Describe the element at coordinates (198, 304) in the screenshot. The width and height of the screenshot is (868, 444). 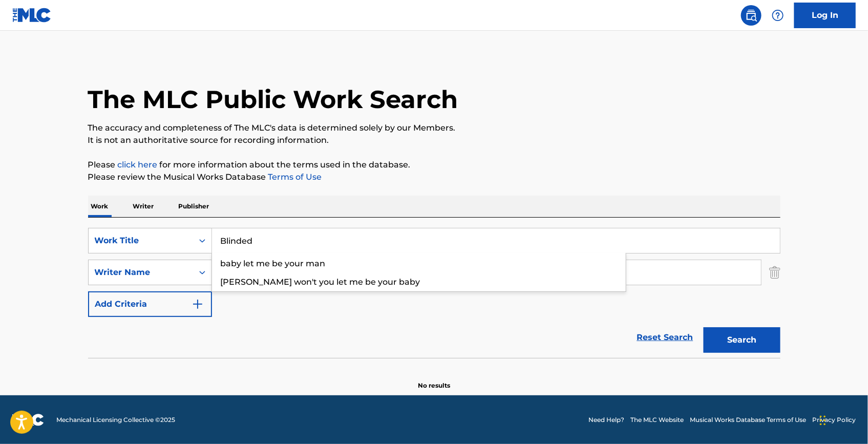
I see `img: 9d2ae6d4665cec9f34b9.svg` at that location.